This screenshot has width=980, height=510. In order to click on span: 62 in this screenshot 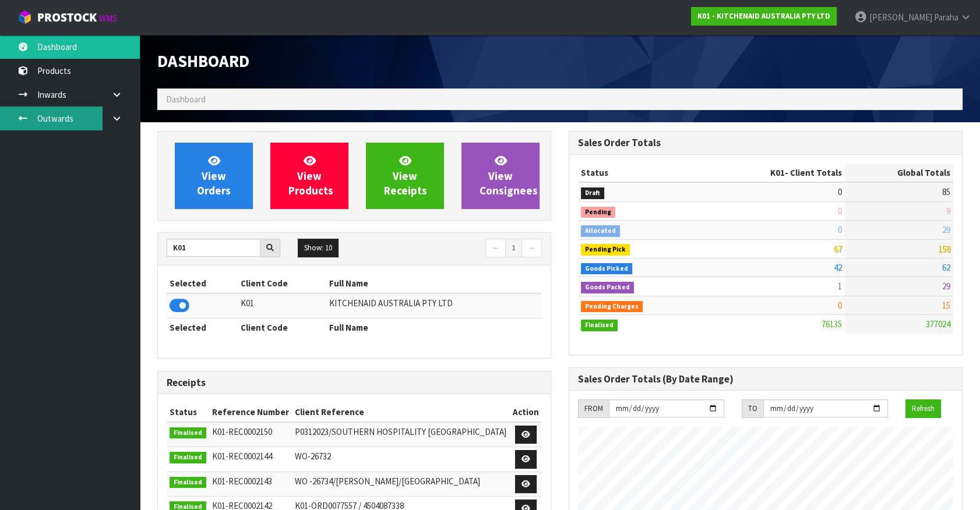, I will do `click(946, 267)`.